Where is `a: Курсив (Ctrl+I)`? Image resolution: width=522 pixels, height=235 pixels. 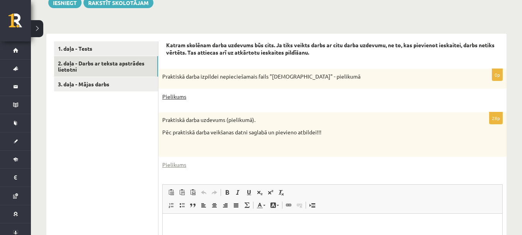
a: Курсив (Ctrl+I) is located at coordinates (238, 192).